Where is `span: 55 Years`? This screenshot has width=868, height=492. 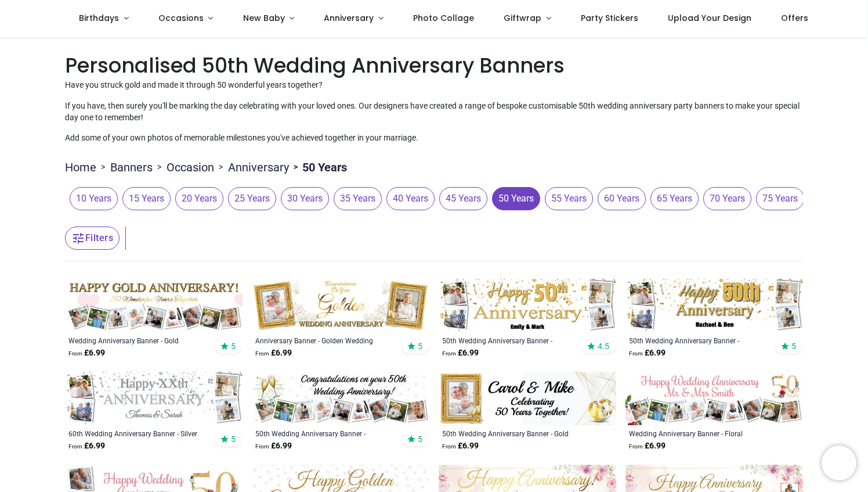 span: 55 Years is located at coordinates (569, 199).